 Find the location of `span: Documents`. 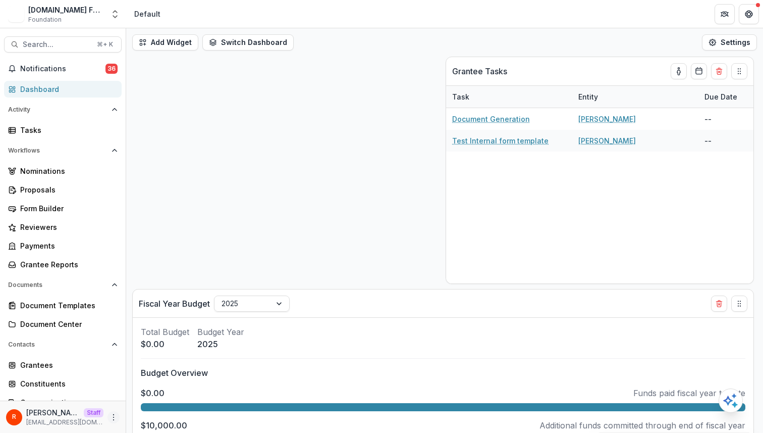

span: Documents is located at coordinates (58, 285).